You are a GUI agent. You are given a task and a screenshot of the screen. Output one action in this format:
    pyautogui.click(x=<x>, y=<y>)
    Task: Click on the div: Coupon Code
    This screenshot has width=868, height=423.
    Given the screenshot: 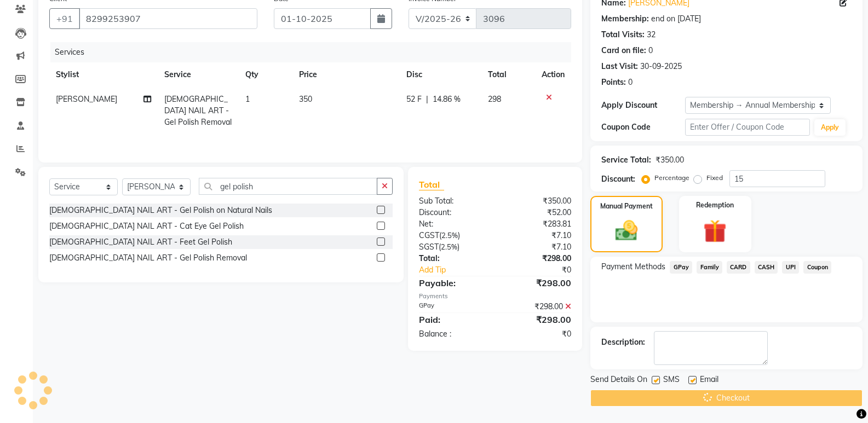 What is the action you would take?
    pyautogui.click(x=642, y=127)
    